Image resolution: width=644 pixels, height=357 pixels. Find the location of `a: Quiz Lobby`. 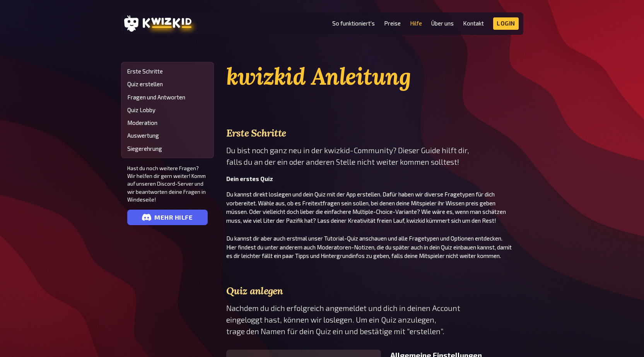

a: Quiz Lobby is located at coordinates (168, 110).